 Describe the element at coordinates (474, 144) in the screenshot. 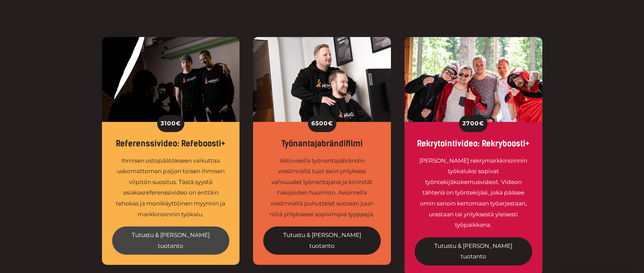

I see `div: Rekrytointivideo: Rekryboosti+` at that location.